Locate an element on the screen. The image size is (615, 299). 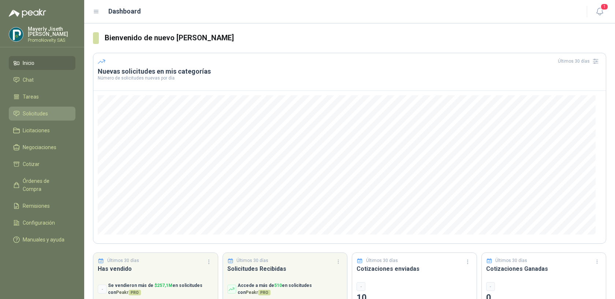
a: Licitaciones is located at coordinates (42, 130).